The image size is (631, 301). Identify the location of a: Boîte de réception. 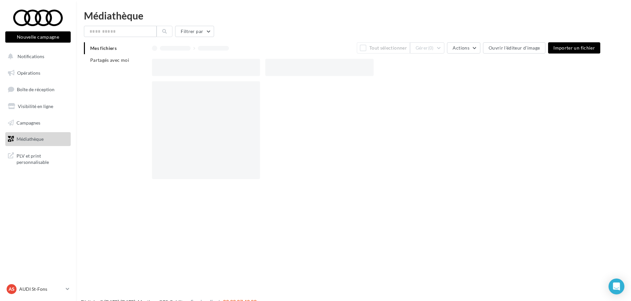
(38, 89).